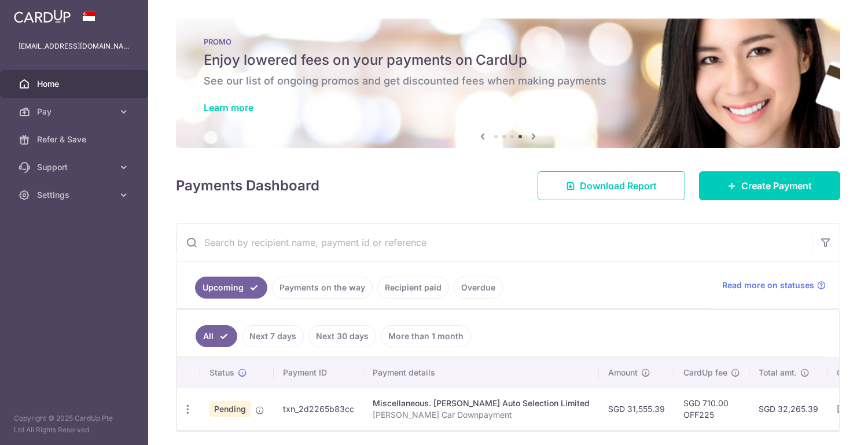  Describe the element at coordinates (75, 167) in the screenshot. I see `span: Support` at that location.